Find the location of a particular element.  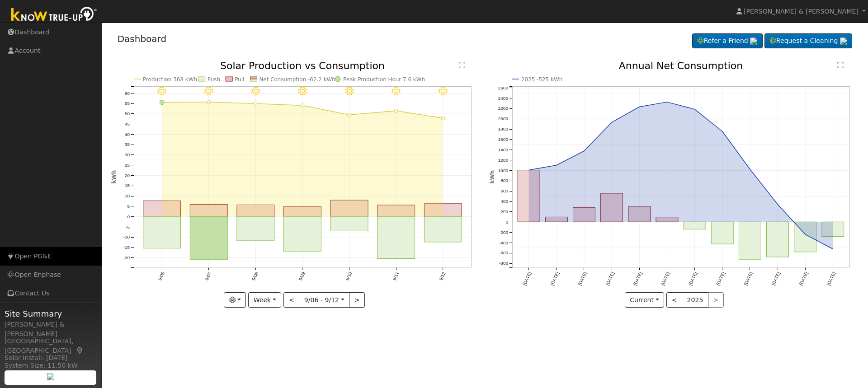

text: 40 is located at coordinates (127, 134).